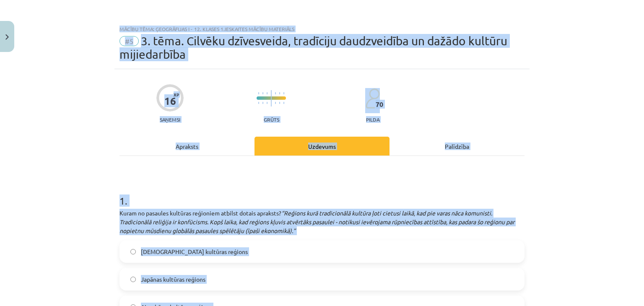 The image size is (644, 306). What do you see at coordinates (129, 41) in the screenshot?
I see `span: #5` at bounding box center [129, 41].